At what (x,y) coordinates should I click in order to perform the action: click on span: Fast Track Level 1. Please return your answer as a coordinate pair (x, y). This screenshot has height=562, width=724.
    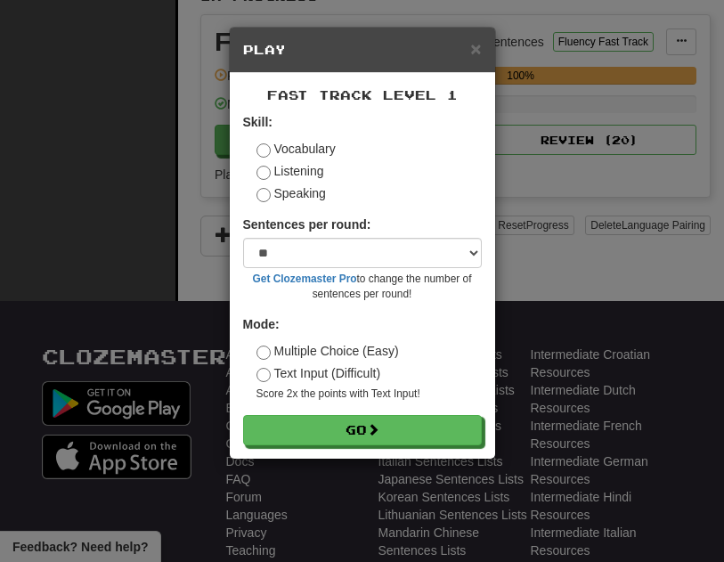
    Looking at the image, I should click on (363, 94).